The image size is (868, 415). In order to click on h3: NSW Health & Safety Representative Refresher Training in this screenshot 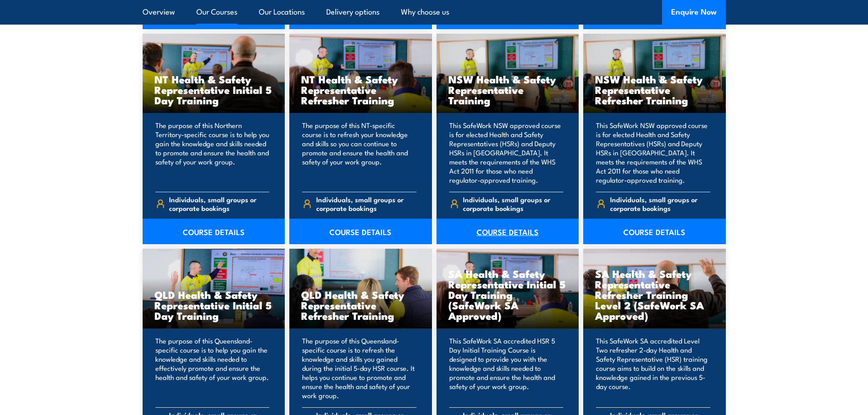, I will do `click(655, 89)`.